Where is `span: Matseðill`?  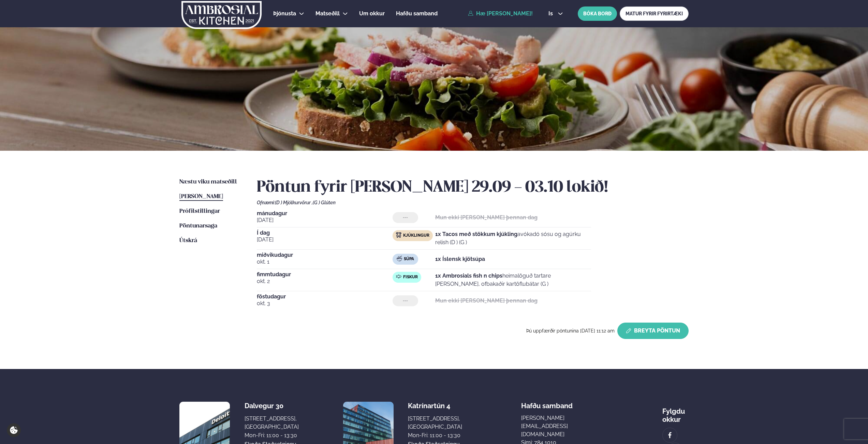
span: Matseðill is located at coordinates (327, 13).